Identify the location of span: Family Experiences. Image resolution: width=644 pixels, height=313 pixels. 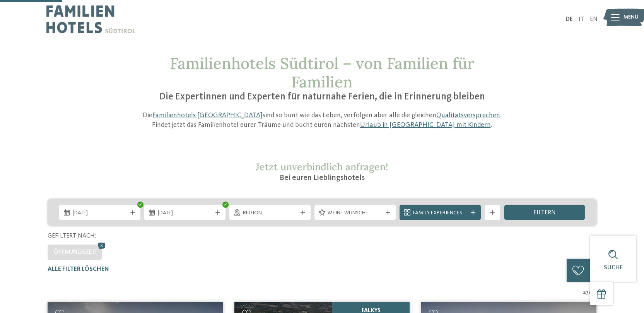
(440, 213).